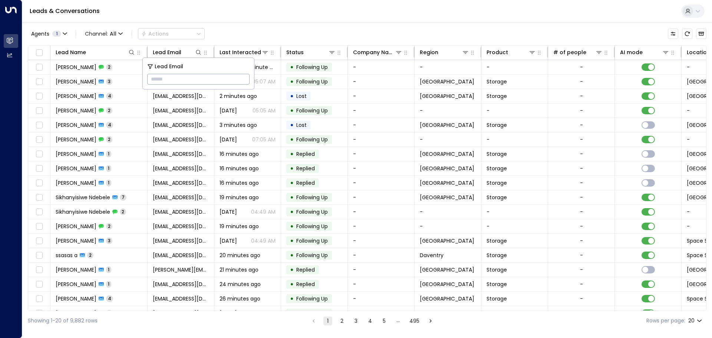 This screenshot has height=338, width=712. What do you see at coordinates (444, 52) in the screenshot?
I see `div: Region` at bounding box center [444, 52].